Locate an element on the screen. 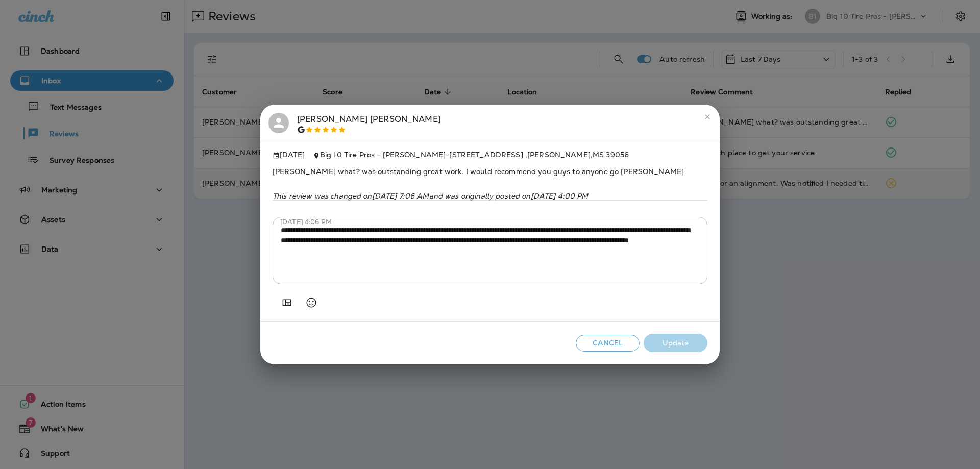 The height and width of the screenshot is (469, 980). button: Add in a premade template is located at coordinates (286, 302).